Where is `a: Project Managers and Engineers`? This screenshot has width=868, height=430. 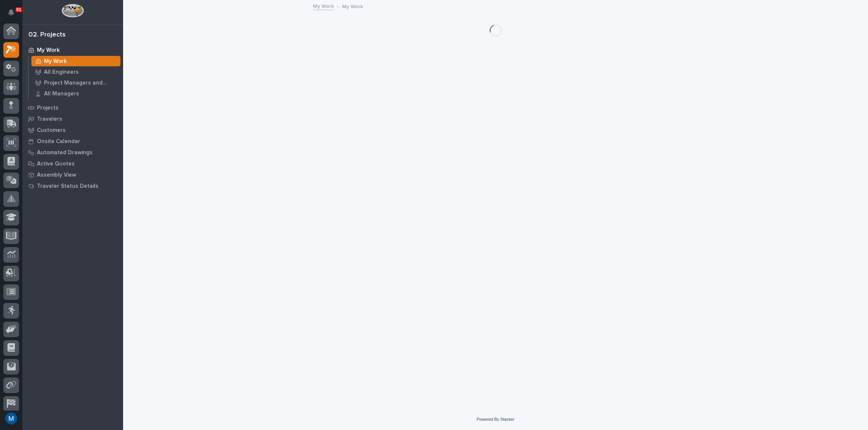
a: Project Managers and Engineers is located at coordinates (76, 83).